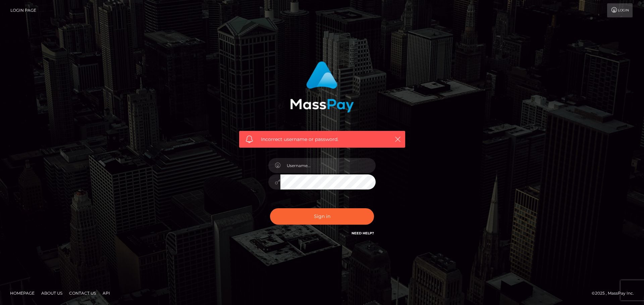 The width and height of the screenshot is (644, 305). Describe the element at coordinates (52, 293) in the screenshot. I see `a: About Us` at that location.